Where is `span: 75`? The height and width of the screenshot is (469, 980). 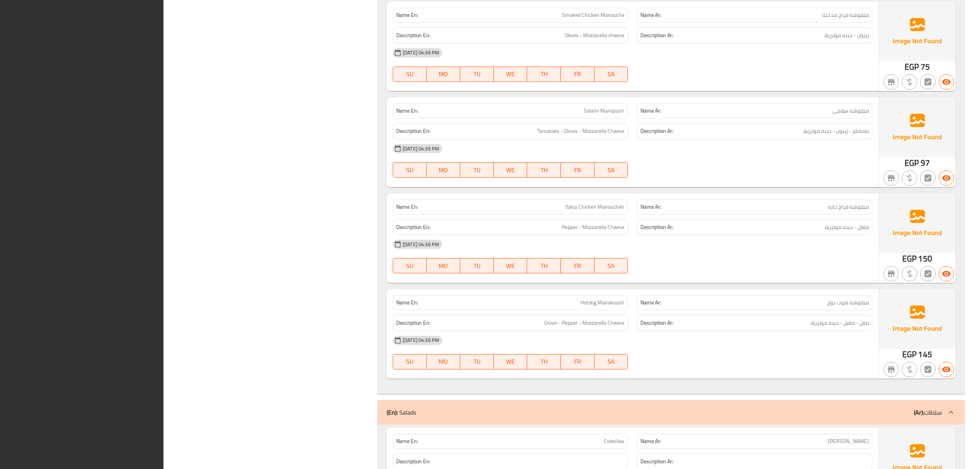
span: 75 is located at coordinates (926, 66).